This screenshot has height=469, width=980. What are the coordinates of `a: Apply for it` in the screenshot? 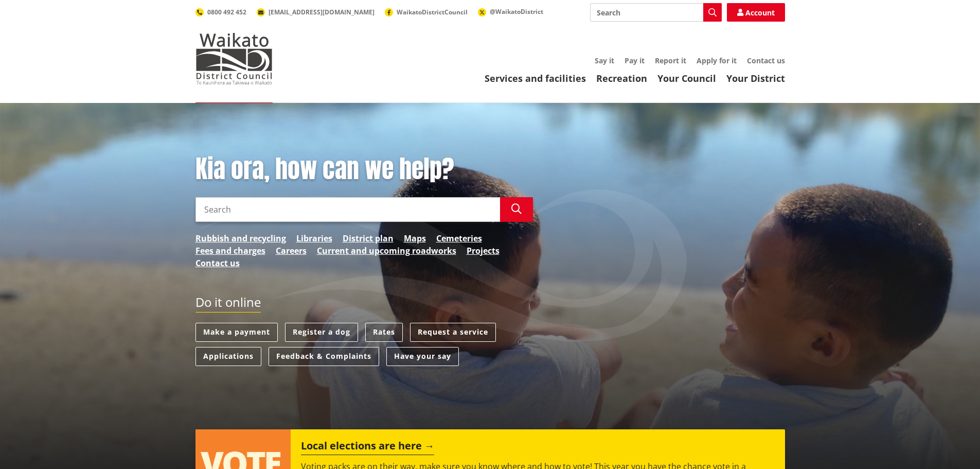 It's located at (717, 60).